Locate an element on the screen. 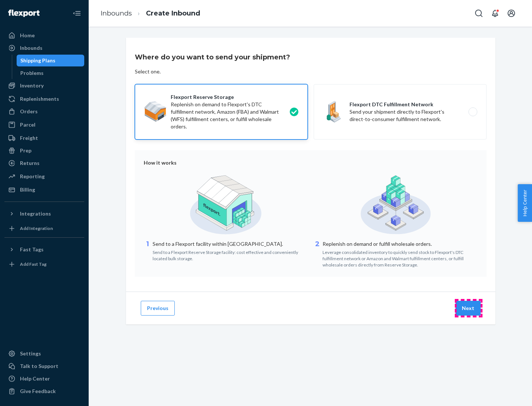  a: Shipping Plans is located at coordinates (51, 60).